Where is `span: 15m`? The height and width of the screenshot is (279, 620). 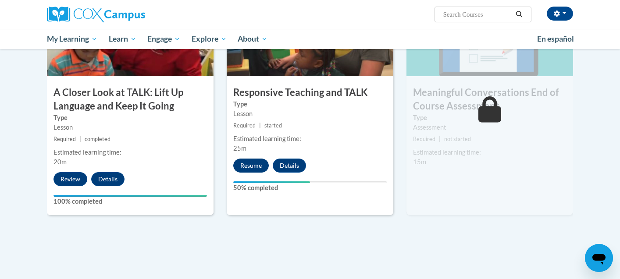 span: 15m is located at coordinates (420, 162).